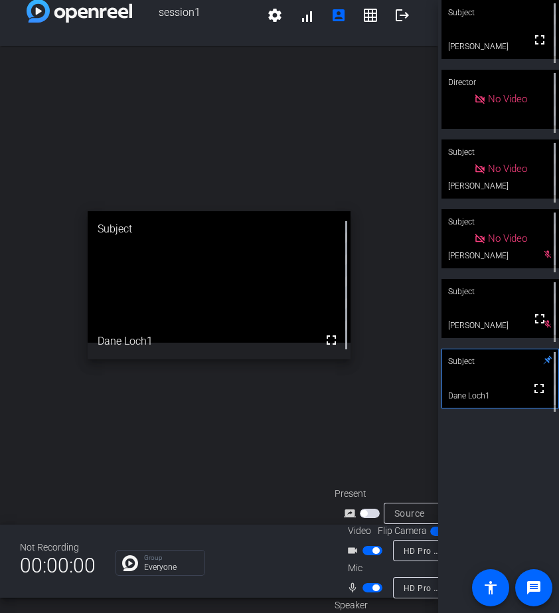 This screenshot has width=559, height=613. What do you see at coordinates (354, 587) in the screenshot?
I see `mat-icon: mic_none` at bounding box center [354, 587].